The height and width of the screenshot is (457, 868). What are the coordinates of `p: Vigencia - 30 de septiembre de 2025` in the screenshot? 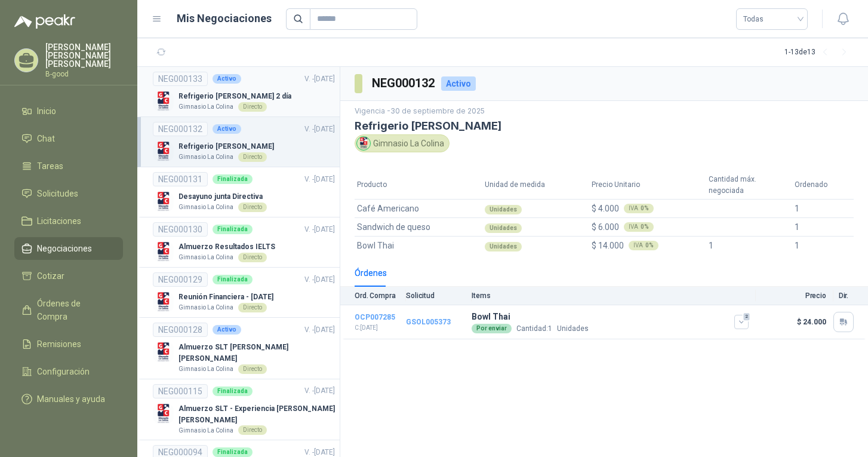 It's located at (605, 111).